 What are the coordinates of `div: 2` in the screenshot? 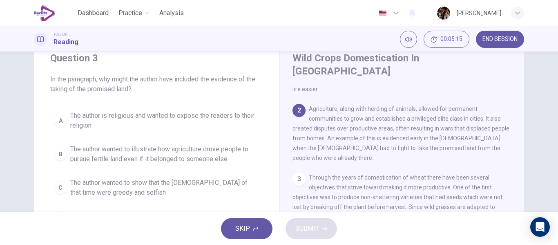 It's located at (299, 110).